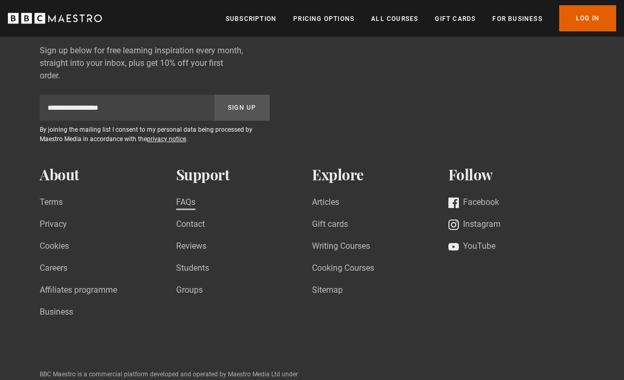  I want to click on a: Affiliates programme, so click(78, 290).